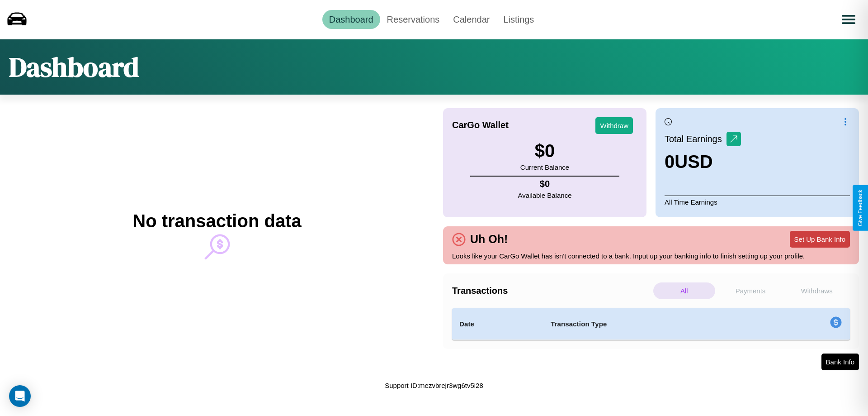 Image resolution: width=868 pixels, height=416 pixels. What do you see at coordinates (751, 291) in the screenshot?
I see `p: Payments` at bounding box center [751, 291].